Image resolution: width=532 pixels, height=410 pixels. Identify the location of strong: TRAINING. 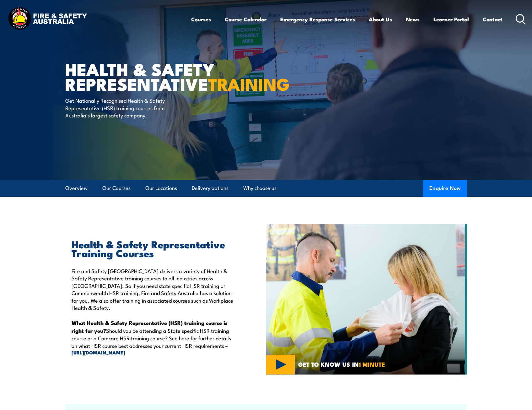
(249, 83).